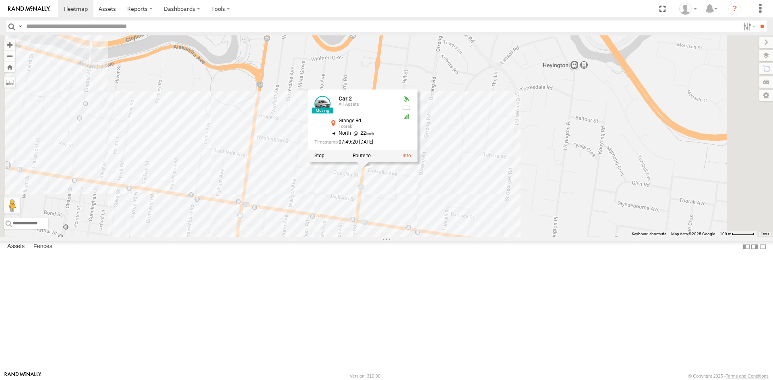 Image resolution: width=773 pixels, height=380 pixels. Describe the element at coordinates (362, 134) in the screenshot. I see `span: 22` at that location.